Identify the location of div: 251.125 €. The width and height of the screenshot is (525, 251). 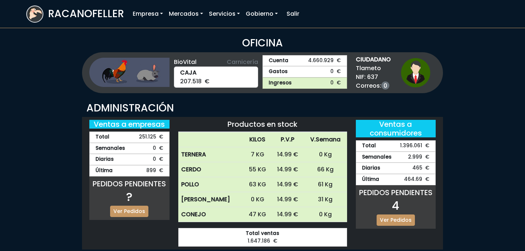
(130, 137).